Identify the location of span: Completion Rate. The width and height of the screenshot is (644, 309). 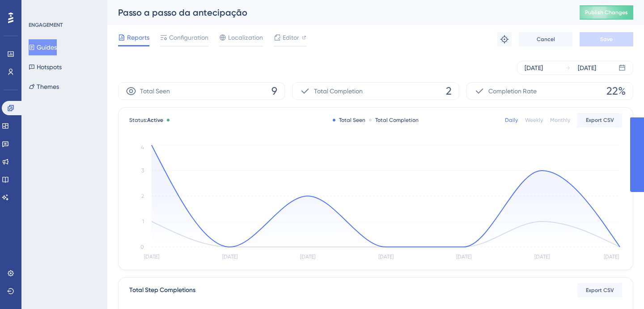
(512, 91).